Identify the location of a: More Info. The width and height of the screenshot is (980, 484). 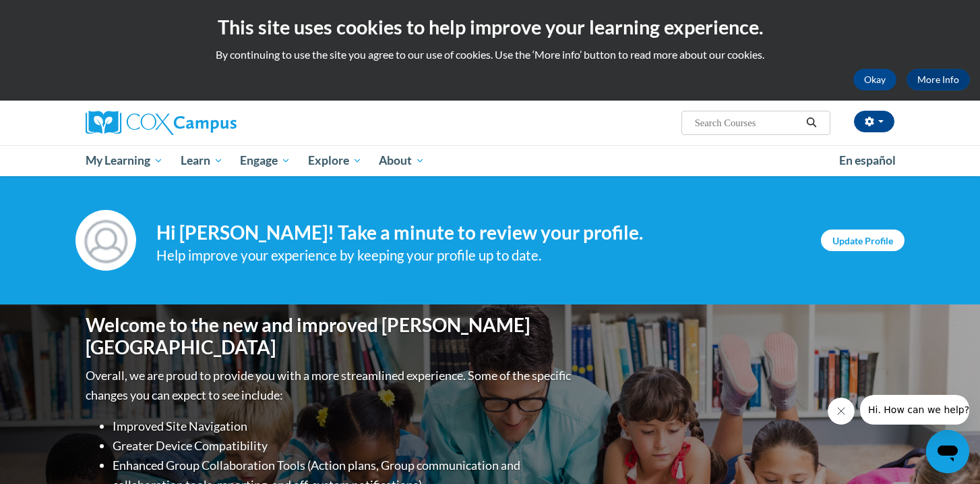
(939, 79).